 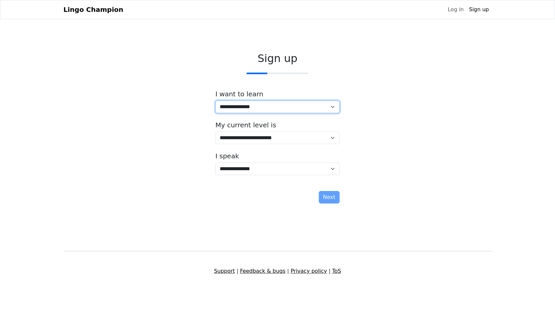 What do you see at coordinates (479, 10) in the screenshot?
I see `a: Sign up` at bounding box center [479, 10].